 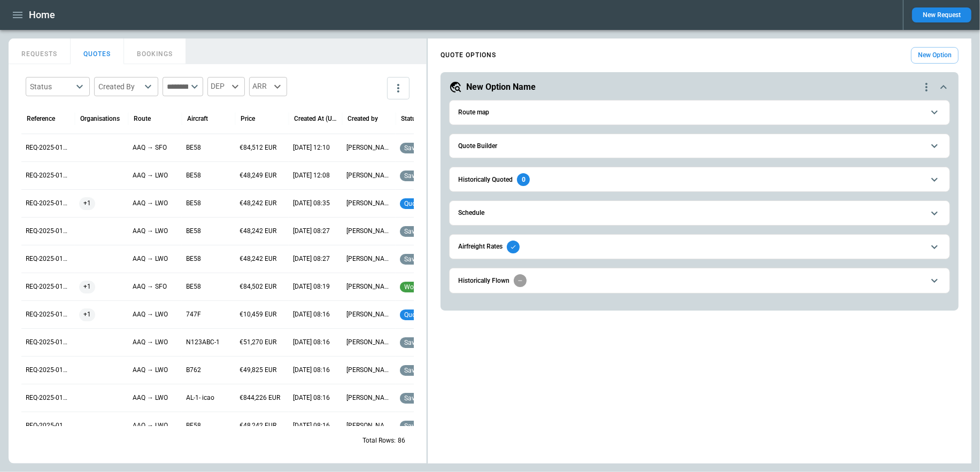 What do you see at coordinates (480, 247) in the screenshot?
I see `h6: Airfreight Rates` at bounding box center [480, 247].